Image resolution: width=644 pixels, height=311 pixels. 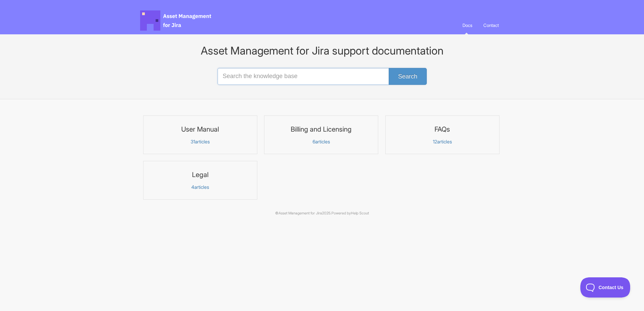 I want to click on h3: Legal, so click(x=200, y=175).